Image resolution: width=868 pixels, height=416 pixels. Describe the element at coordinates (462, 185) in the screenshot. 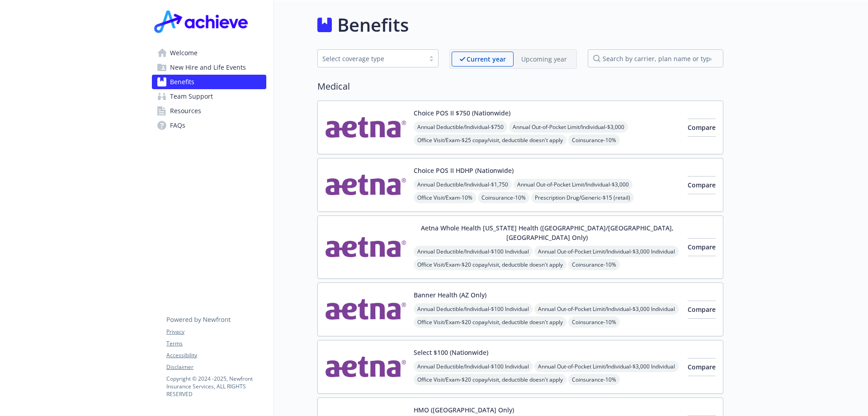

I see `span: Annual Deductible/Individual - $1,750` at that location.